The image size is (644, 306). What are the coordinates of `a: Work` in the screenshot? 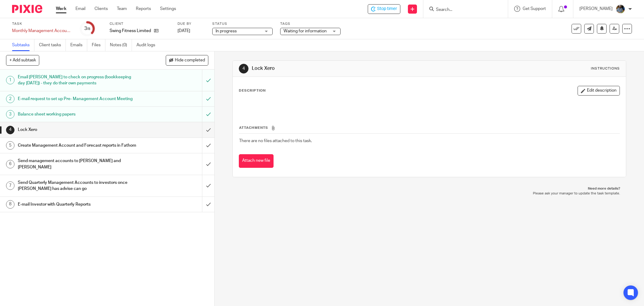 It's located at (61, 9).